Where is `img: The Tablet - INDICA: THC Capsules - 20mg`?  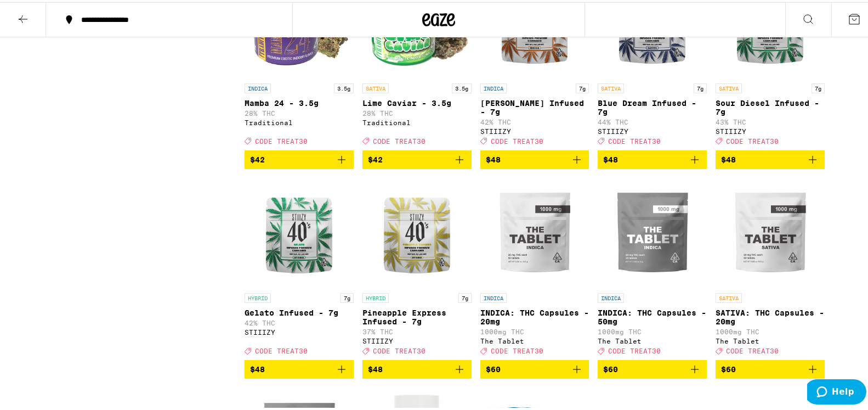
img: The Tablet - INDICA: THC Capsules - 20mg is located at coordinates (535, 230).